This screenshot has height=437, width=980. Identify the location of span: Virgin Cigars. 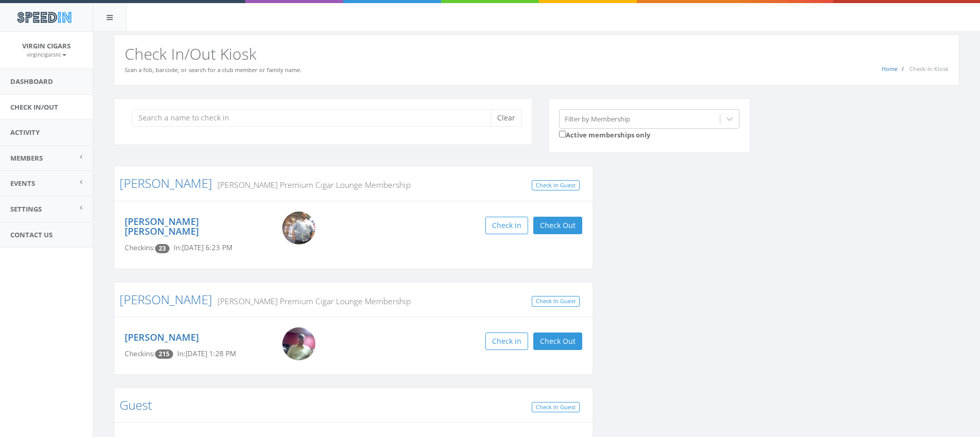
(46, 45).